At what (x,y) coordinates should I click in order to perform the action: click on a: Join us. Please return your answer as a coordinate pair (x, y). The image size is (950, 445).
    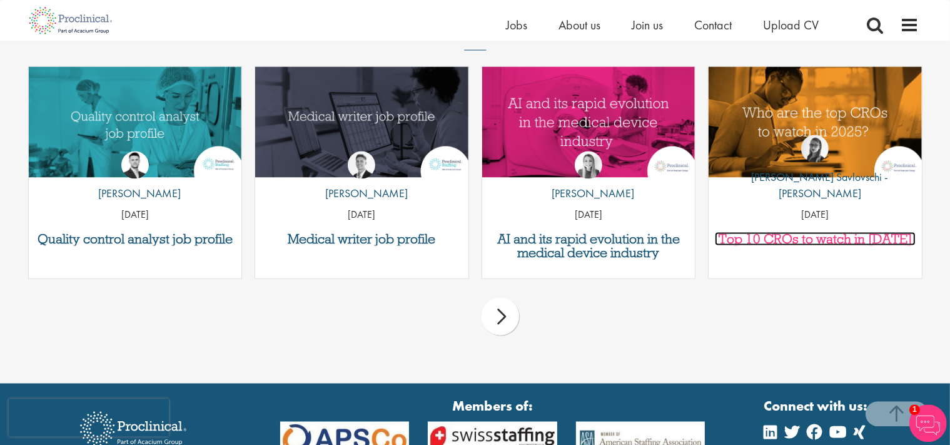
    Looking at the image, I should click on (648, 25).